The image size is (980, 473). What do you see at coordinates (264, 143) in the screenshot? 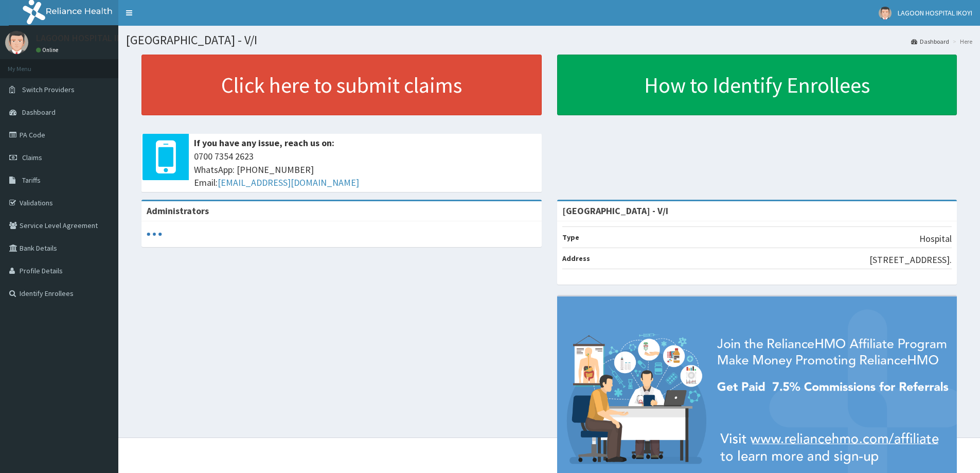
I see `b: If you have any issue, reach us on:` at bounding box center [264, 143].